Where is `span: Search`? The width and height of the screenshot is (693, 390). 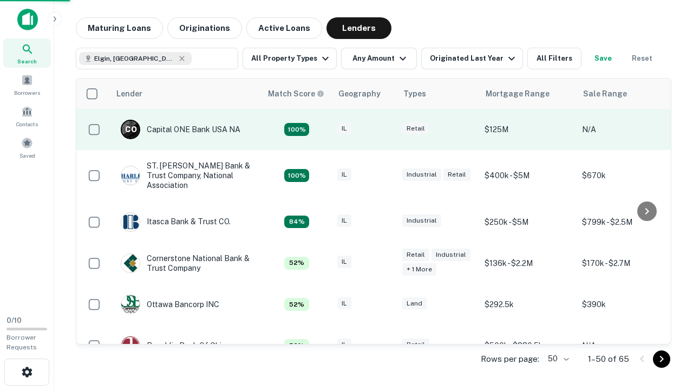 span: Search is located at coordinates (27, 61).